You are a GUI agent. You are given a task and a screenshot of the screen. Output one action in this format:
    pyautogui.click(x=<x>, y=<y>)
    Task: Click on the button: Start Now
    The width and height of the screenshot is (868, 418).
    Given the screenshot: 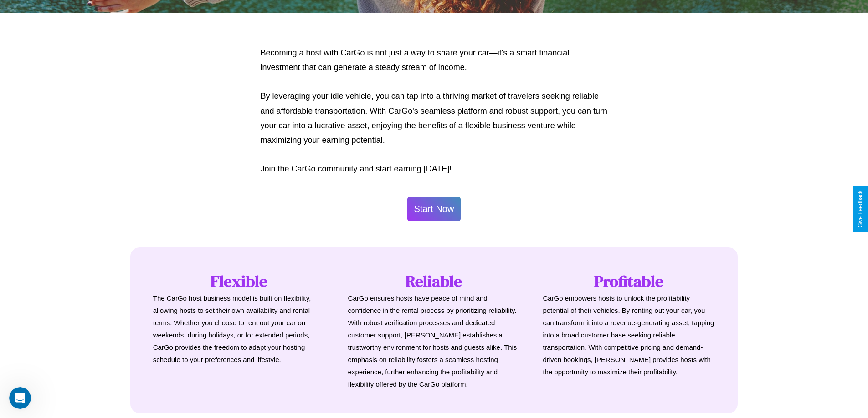 What is the action you would take?
    pyautogui.click(x=434, y=209)
    